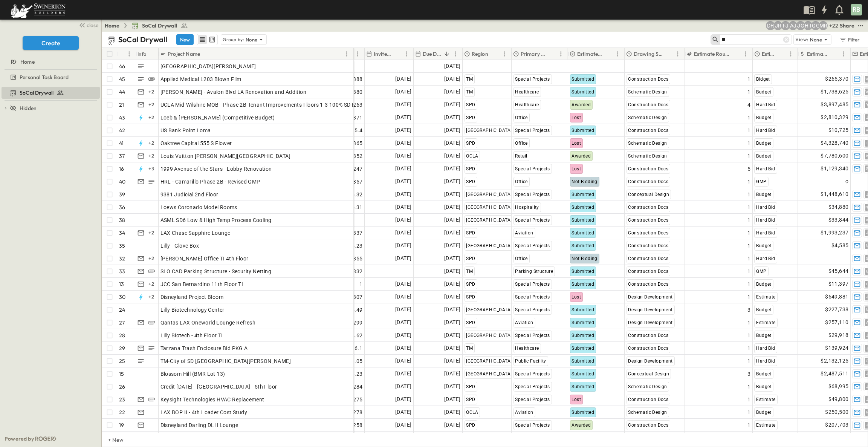 This screenshot has width=868, height=447. Describe the element at coordinates (159, 26) in the screenshot. I see `span: SoCal Drywall` at that location.